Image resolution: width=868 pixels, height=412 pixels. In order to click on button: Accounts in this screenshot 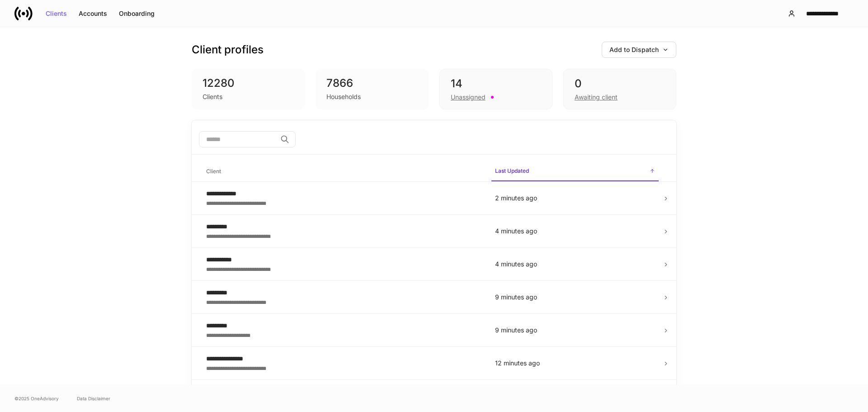, I will do `click(92, 14)`.